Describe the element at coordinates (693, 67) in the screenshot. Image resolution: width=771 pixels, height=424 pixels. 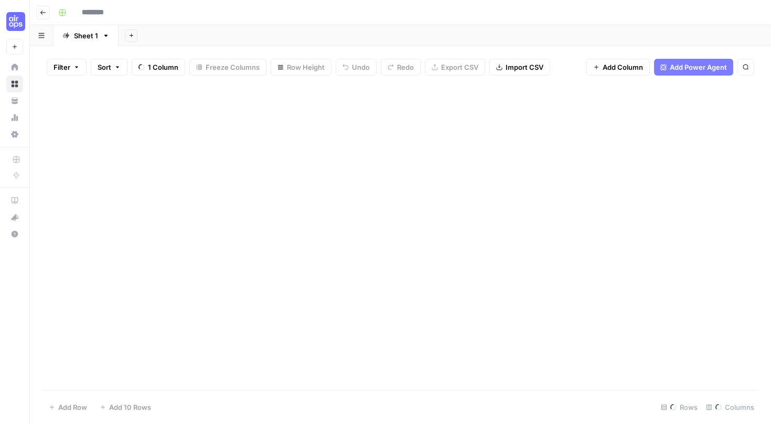
I see `button: Add Power Agent` at that location.